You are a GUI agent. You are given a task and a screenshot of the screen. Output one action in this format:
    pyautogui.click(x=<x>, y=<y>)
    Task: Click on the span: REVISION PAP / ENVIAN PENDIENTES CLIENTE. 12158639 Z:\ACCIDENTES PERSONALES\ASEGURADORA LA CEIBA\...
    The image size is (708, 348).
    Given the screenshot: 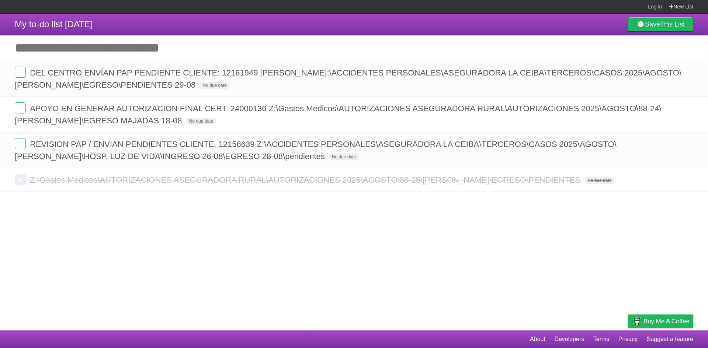 What is the action you would take?
    pyautogui.click(x=315, y=150)
    